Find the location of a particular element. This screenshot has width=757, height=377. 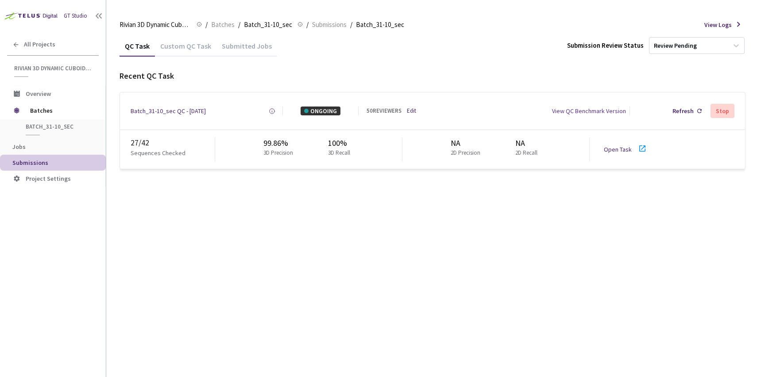

a: Edit is located at coordinates (411, 111).